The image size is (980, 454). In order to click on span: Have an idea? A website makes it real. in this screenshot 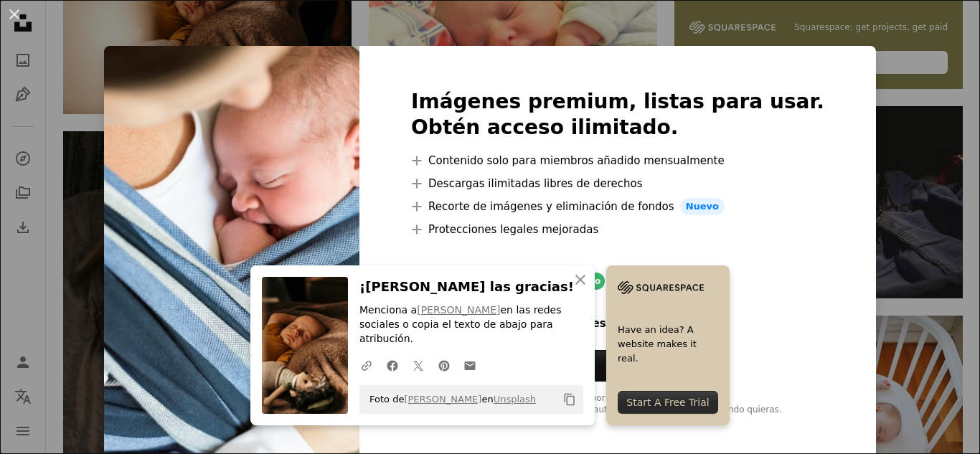, I will do `click(668, 345)`.